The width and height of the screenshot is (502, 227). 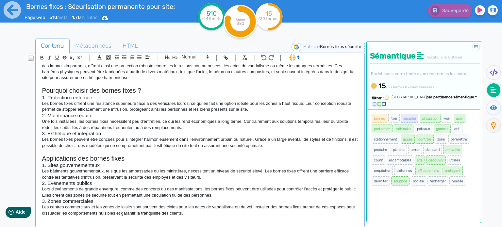 I want to click on span: Aligment, so click(x=148, y=57).